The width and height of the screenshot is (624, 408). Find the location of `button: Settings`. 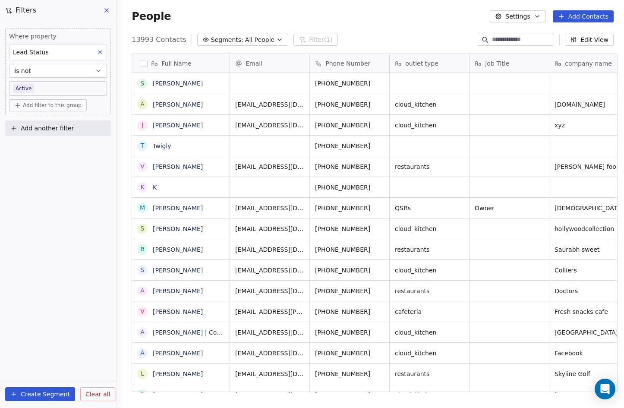

button: Settings is located at coordinates (517, 16).